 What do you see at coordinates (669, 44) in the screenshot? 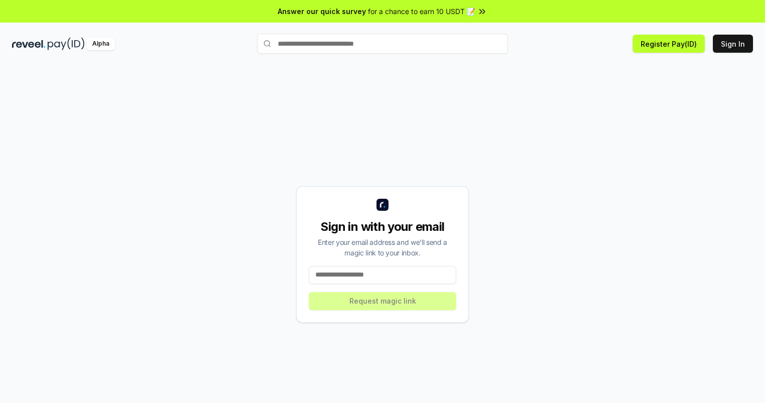
I see `button: Register Pay(ID)` at bounding box center [669, 44].